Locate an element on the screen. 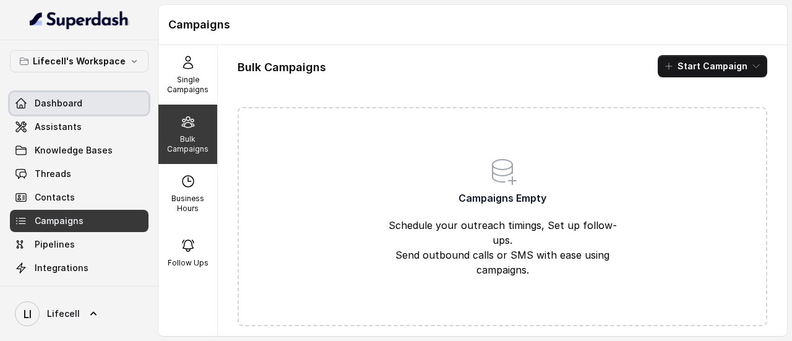 This screenshot has width=792, height=341. button: Start Campaign is located at coordinates (713, 66).